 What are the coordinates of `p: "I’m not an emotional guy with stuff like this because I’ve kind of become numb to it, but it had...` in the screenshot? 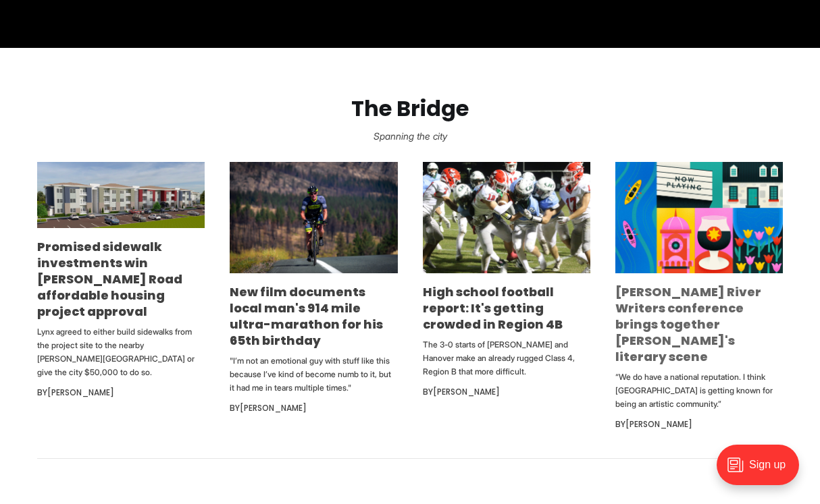 It's located at (314, 375).